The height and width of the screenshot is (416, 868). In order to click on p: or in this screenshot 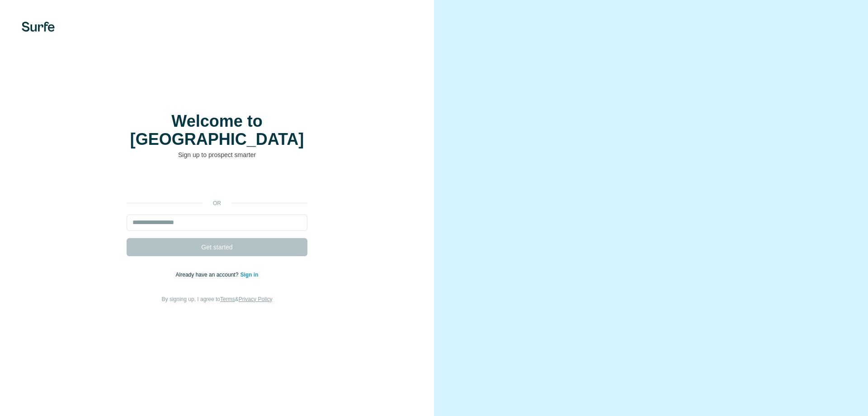, I will do `click(217, 203)`.